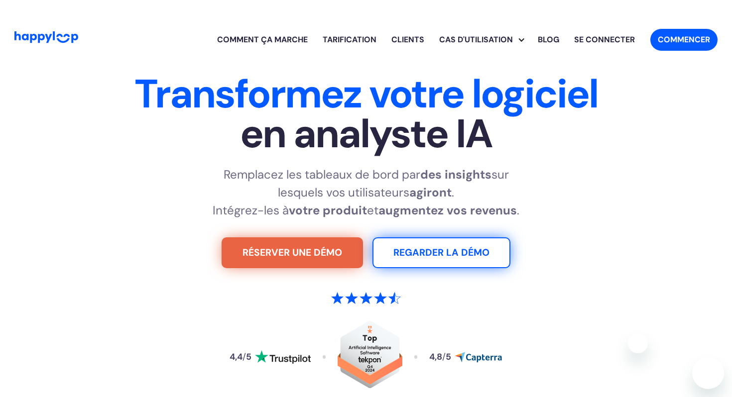  What do you see at coordinates (262, 39) in the screenshot?
I see `font: Comment ça marche` at bounding box center [262, 39].